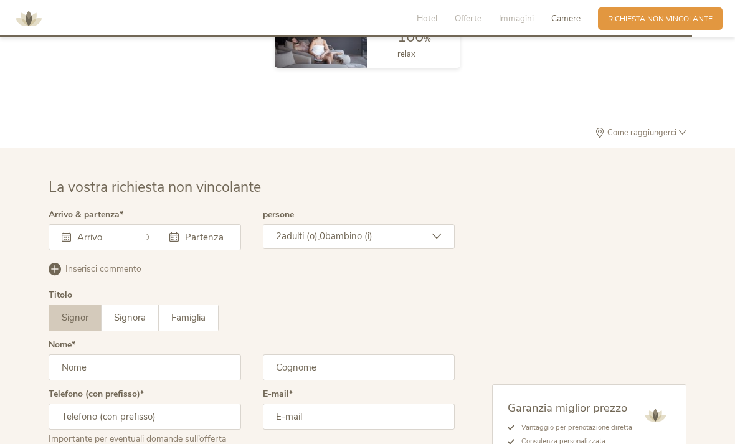 This screenshot has height=444, width=735. What do you see at coordinates (154, 187) in the screenshot?
I see `span: La vostra richiesta non vincolante` at bounding box center [154, 187].